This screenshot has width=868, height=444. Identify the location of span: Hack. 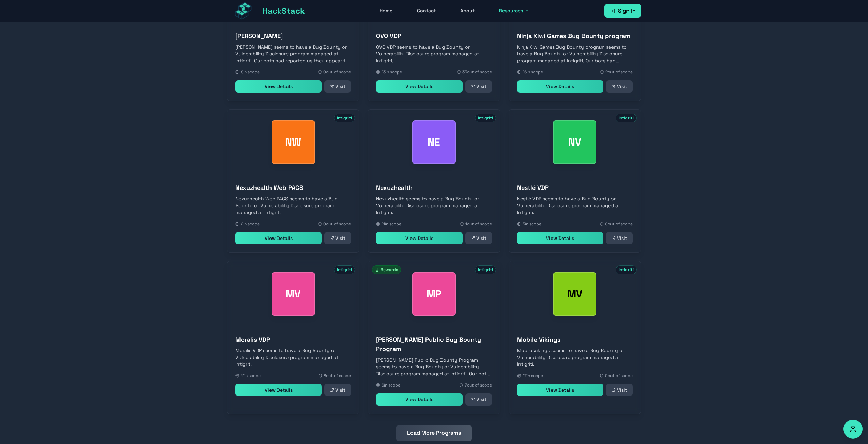
(283, 11).